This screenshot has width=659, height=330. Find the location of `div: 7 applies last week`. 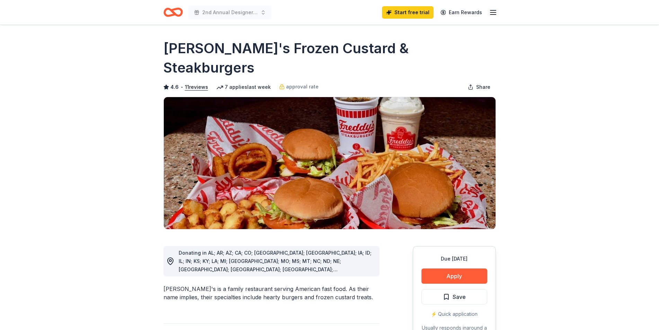

div: 7 applies last week is located at coordinates (243, 87).